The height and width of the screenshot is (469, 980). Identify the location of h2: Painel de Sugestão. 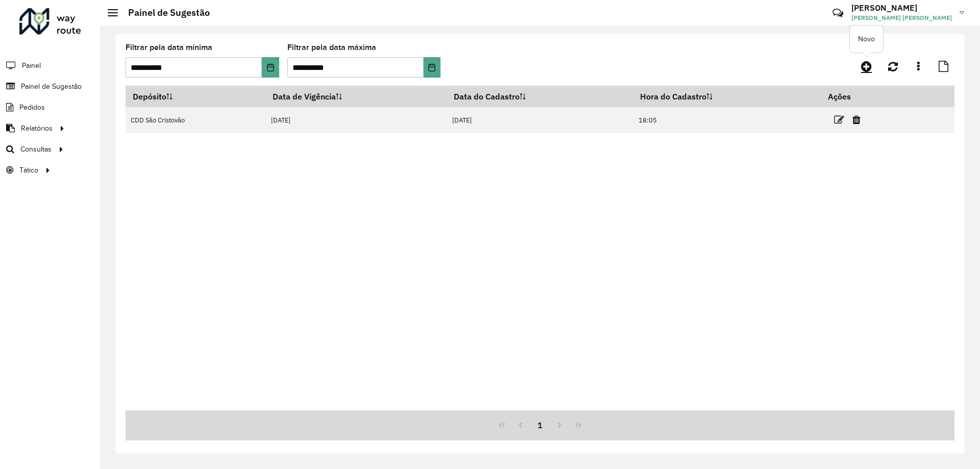
(164, 13).